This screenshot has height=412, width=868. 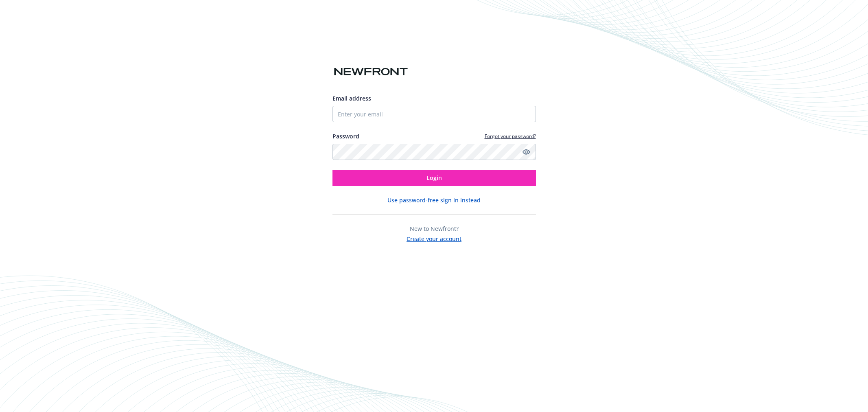 I want to click on button: Use password-free sign in instead, so click(x=434, y=200).